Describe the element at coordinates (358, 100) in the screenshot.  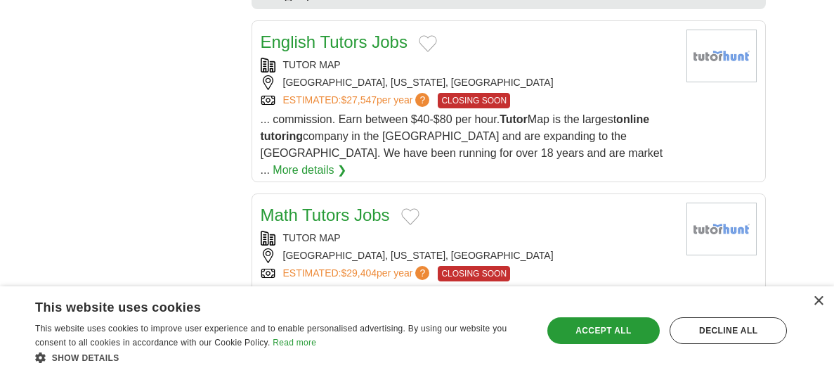
I see `span: $27,547` at that location.